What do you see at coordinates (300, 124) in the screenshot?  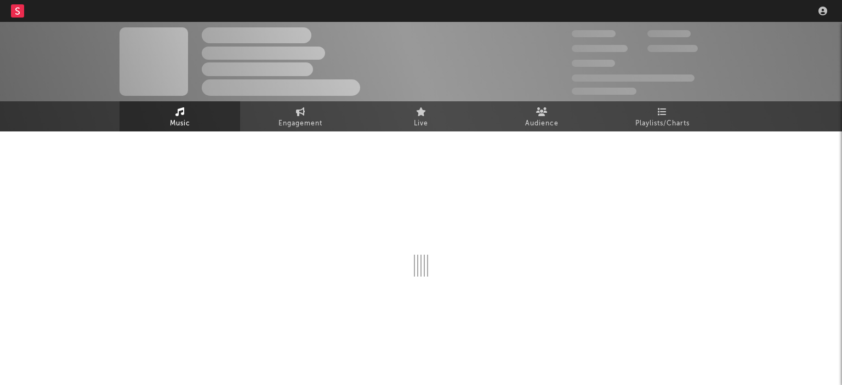 I see `span: Engagement` at bounding box center [300, 124].